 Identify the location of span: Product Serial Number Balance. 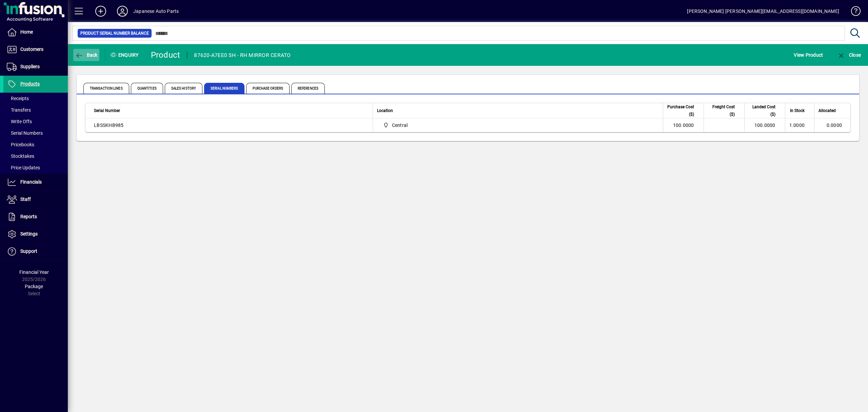
(115, 33).